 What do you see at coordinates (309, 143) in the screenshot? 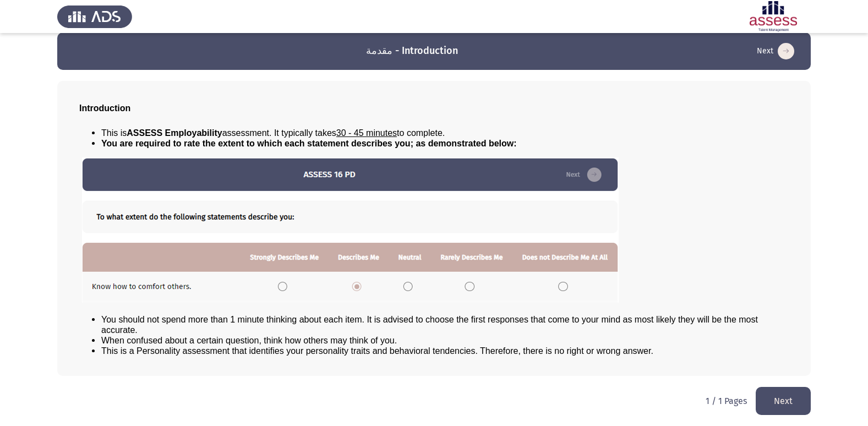
I see `span: You are required to rate the extent to which each statement describes you; as demonstrated below:` at bounding box center [309, 143].